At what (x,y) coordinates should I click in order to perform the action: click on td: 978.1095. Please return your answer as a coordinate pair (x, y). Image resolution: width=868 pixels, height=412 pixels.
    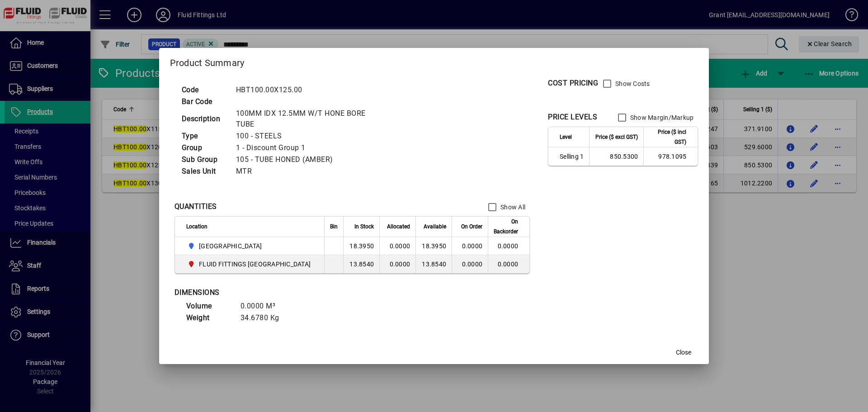
    Looking at the image, I should click on (671, 156).